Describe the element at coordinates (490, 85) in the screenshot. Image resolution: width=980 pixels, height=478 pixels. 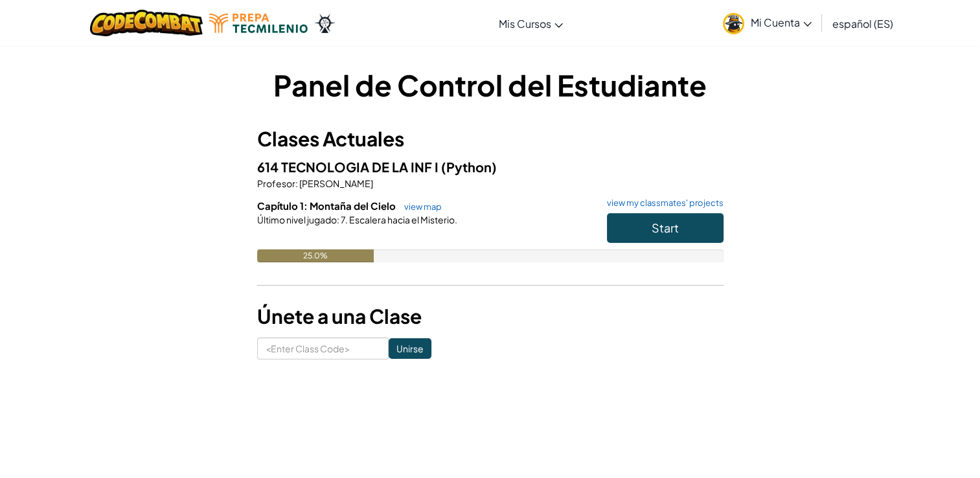
I see `h1: Panel de Control del Estudiante` at that location.